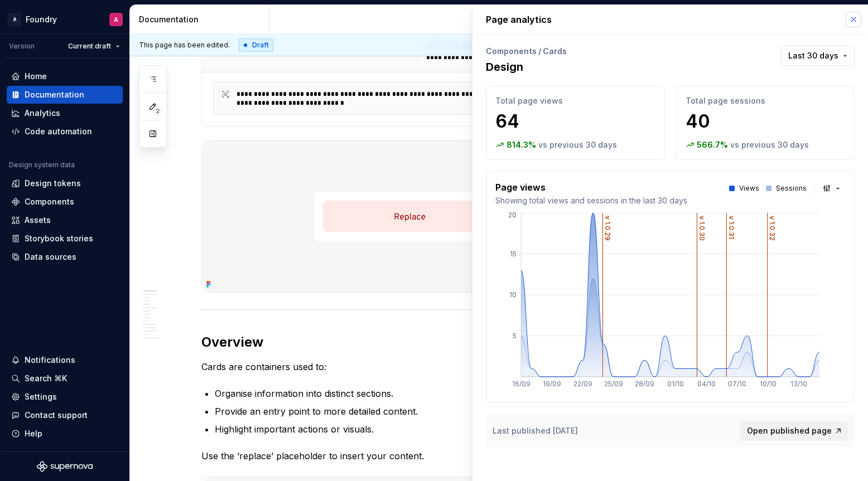 Image resolution: width=868 pixels, height=481 pixels. I want to click on tspan: v 1.0.31, so click(731, 228).